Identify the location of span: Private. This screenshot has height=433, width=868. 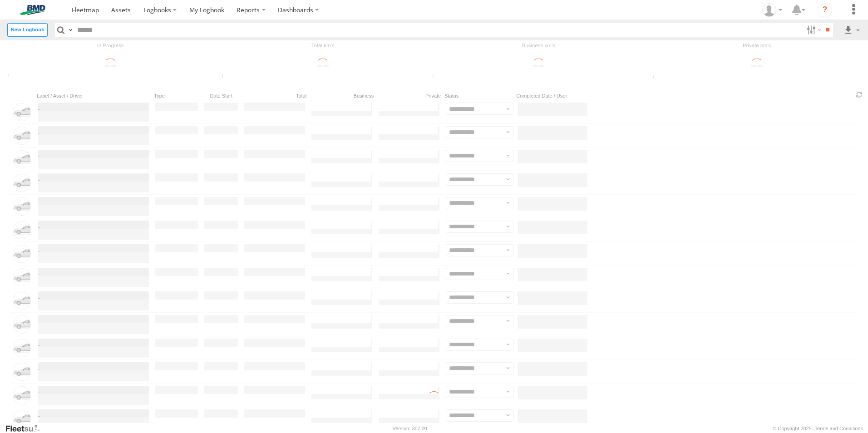
(409, 96).